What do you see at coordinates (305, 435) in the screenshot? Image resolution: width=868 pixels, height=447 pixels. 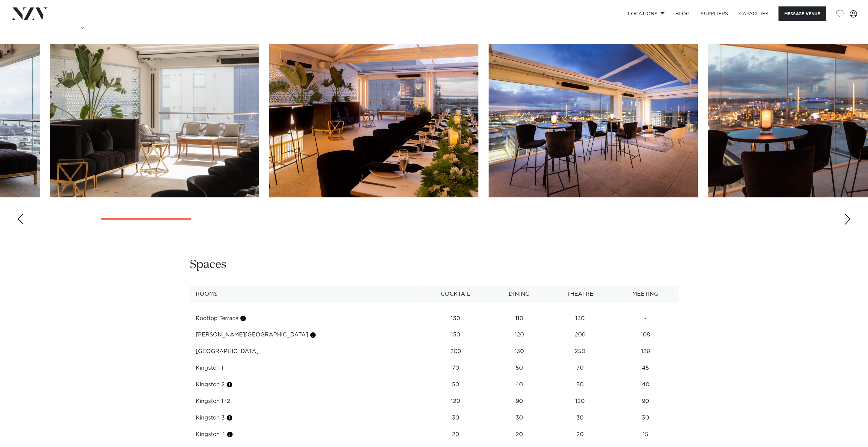 I see `td: Kingston 4` at bounding box center [305, 435].